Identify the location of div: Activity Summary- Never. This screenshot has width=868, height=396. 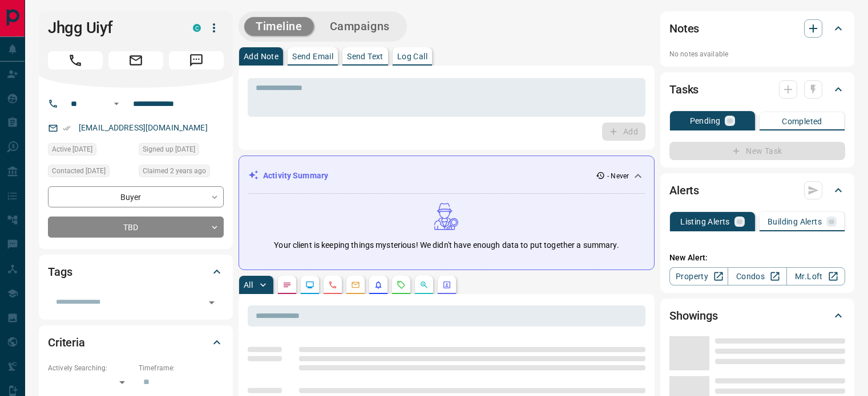
(446, 176).